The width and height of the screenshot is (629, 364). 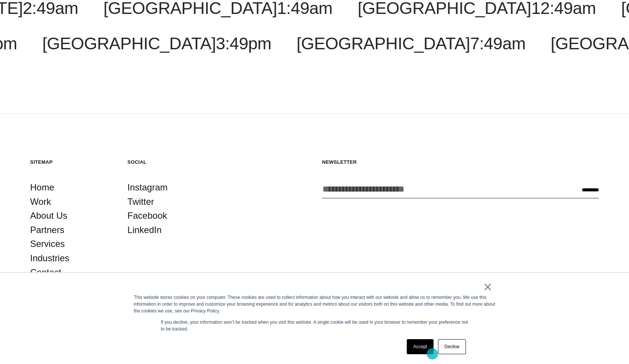 I want to click on a: Work, so click(x=41, y=202).